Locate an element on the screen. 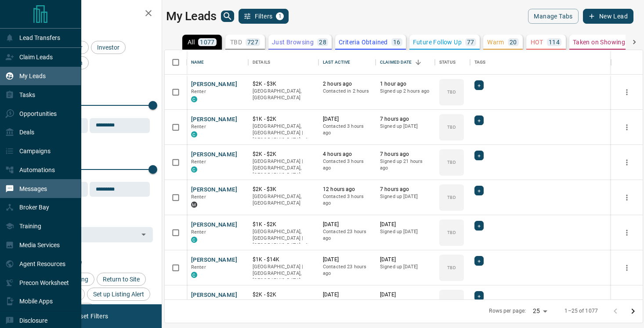 Image resolution: width=644 pixels, height=328 pixels. p: Signed up 2 hours ago is located at coordinates (405, 92).